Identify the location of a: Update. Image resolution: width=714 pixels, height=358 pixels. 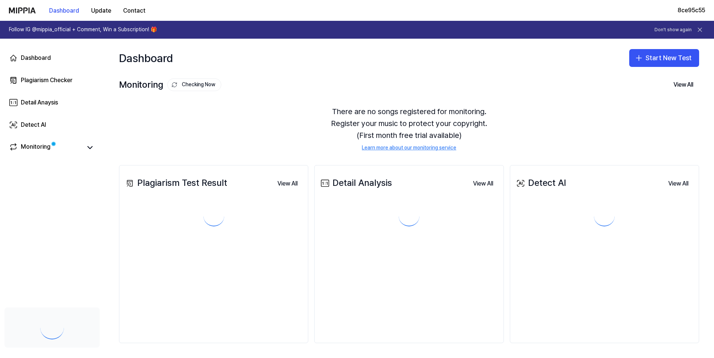
(101, 10).